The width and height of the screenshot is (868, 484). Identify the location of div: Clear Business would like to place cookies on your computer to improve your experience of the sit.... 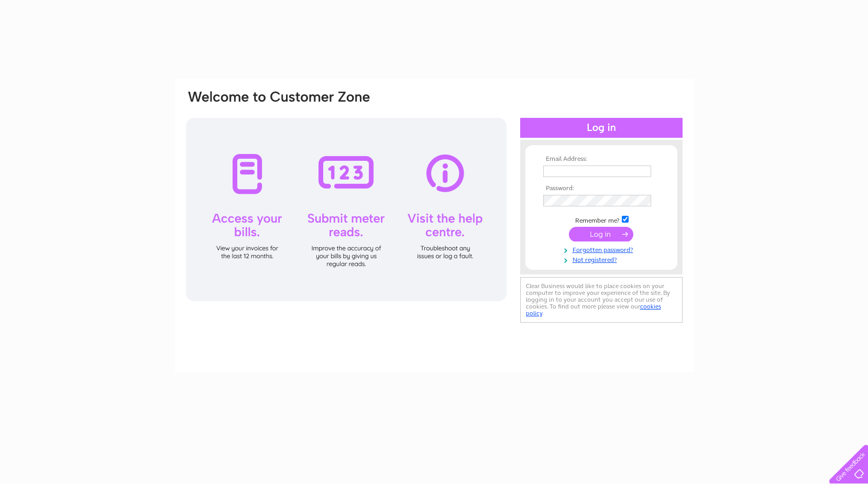
(601, 300).